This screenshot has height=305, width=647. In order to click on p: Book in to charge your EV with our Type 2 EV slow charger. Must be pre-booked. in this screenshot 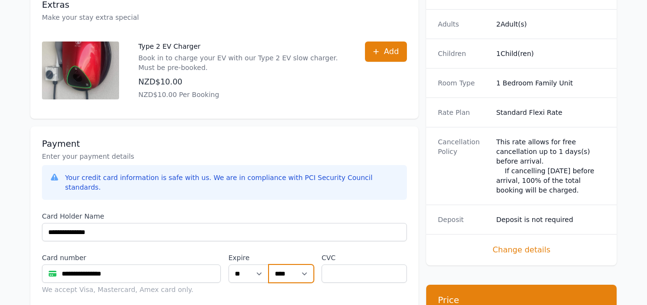, I will do `click(242, 63)`.